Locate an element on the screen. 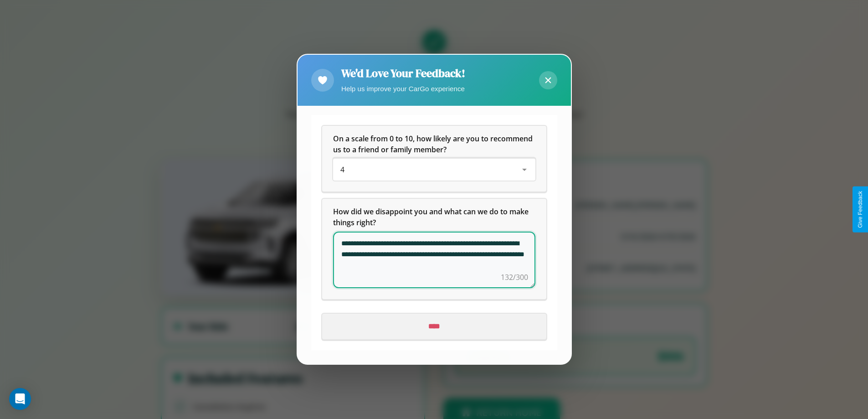 The width and height of the screenshot is (868, 419). h2: We'd Love Your Feedback! is located at coordinates (403, 73).